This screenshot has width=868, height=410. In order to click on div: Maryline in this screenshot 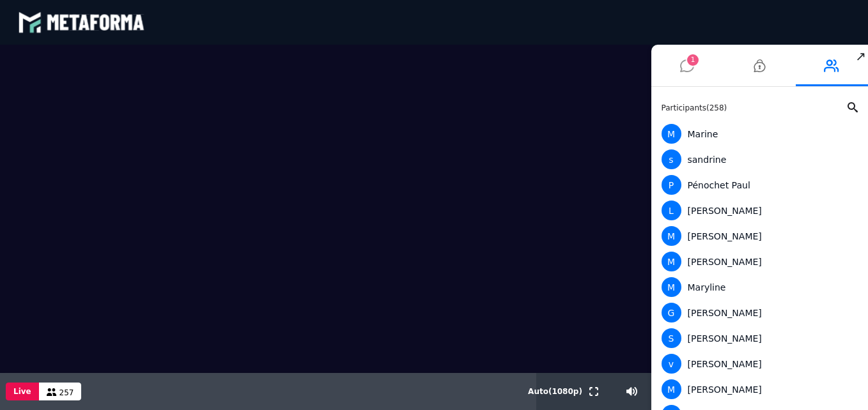, I will do `click(758, 287)`.